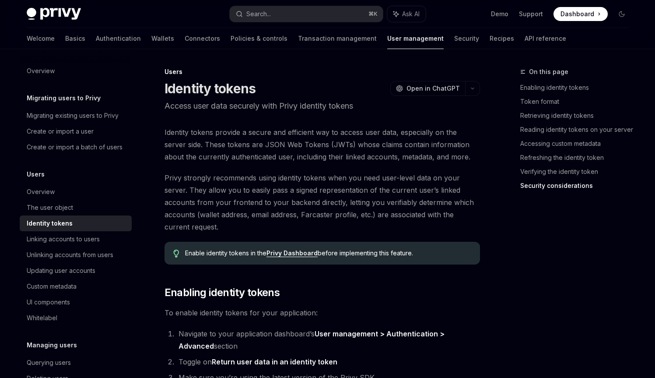 The image size is (655, 378). I want to click on span: Privy strongly recommends using identity tokens when you need user-level data on your server. The..., so click(322, 202).